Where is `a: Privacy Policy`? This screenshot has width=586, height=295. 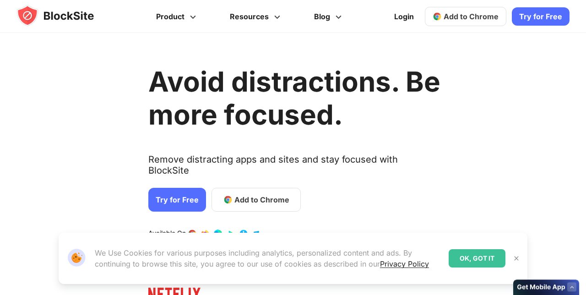 a: Privacy Policy is located at coordinates (404, 264).